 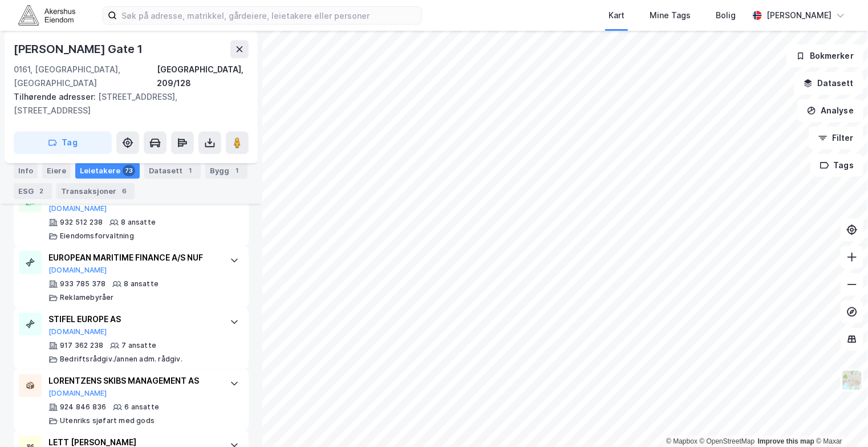 What do you see at coordinates (836, 138) in the screenshot?
I see `button: Filter` at bounding box center [836, 138].